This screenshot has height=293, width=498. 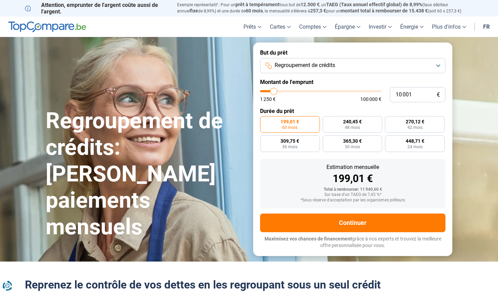 What do you see at coordinates (415, 122) in the screenshot?
I see `span: 270,12 €` at bounding box center [415, 122].